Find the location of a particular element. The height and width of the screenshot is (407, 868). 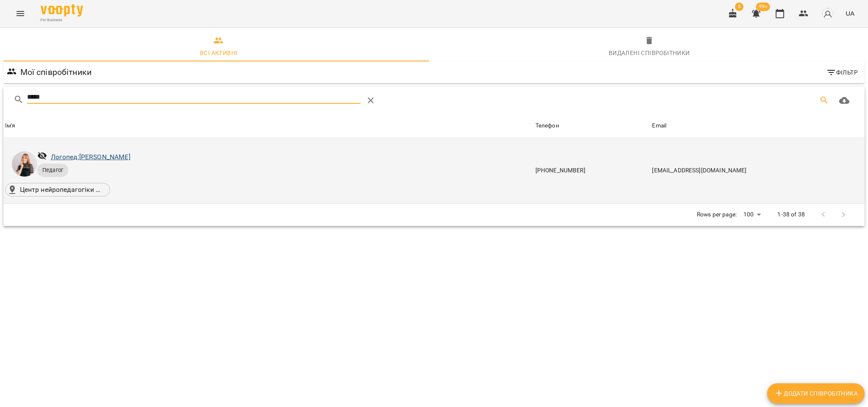

button: Фільтр is located at coordinates (842, 72).